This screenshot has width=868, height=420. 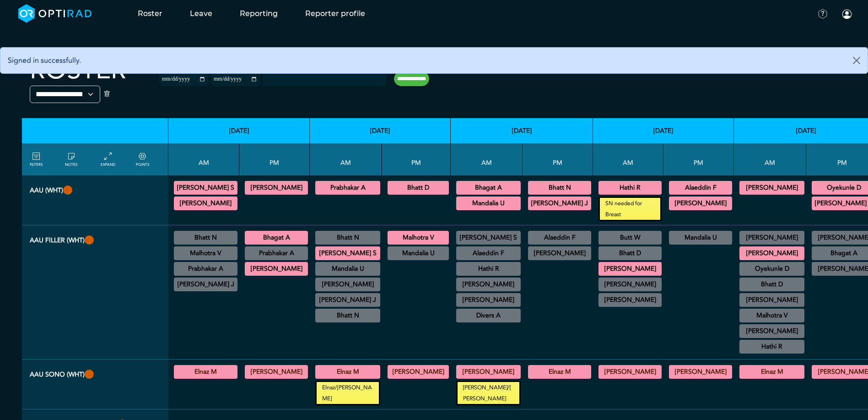 I want to click on a: show/hide notes, so click(x=71, y=159).